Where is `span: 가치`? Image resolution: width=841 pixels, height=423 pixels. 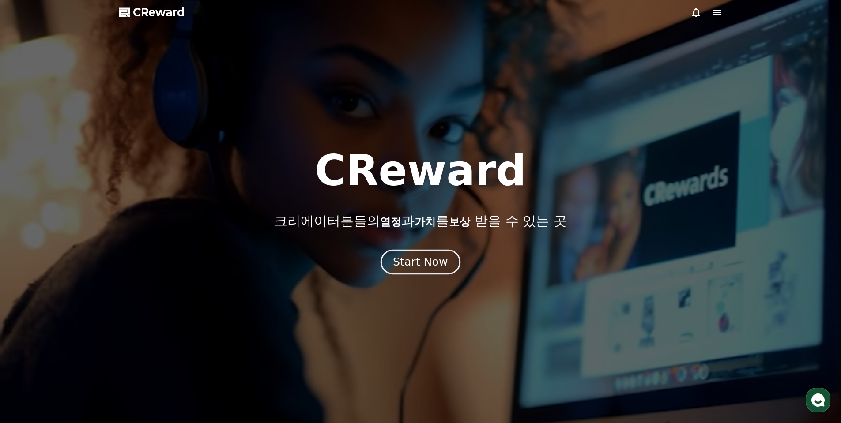 span: 가치 is located at coordinates (425, 222).